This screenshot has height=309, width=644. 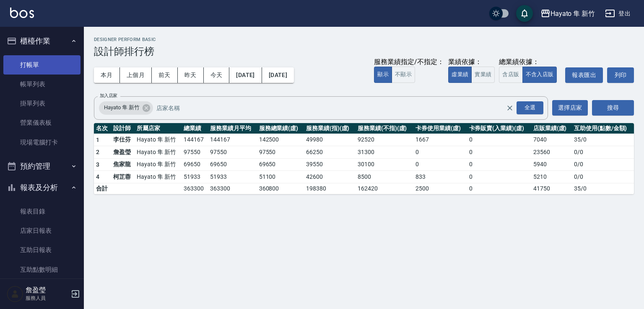 I want to click on div: 全選, so click(x=530, y=108).